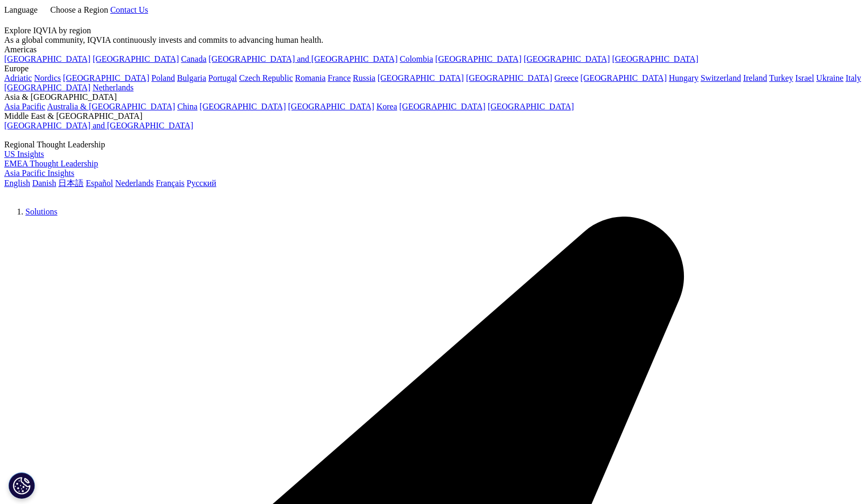 The width and height of the screenshot is (868, 504). Describe the element at coordinates (47, 78) in the screenshot. I see `a: Nordics` at that location.